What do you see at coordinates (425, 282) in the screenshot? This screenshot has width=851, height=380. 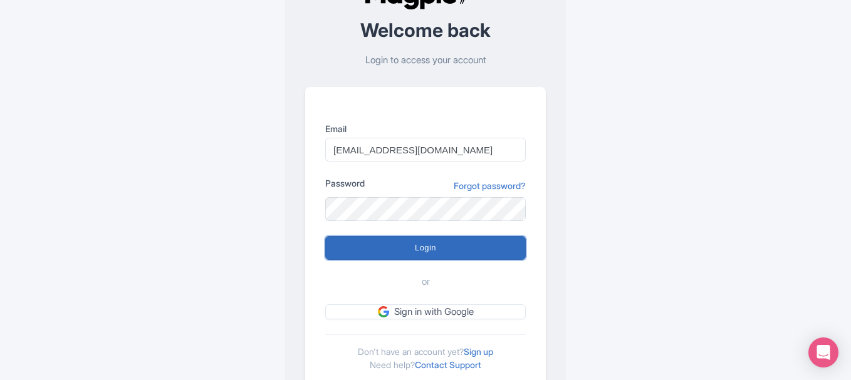 I see `span: or` at bounding box center [425, 282].